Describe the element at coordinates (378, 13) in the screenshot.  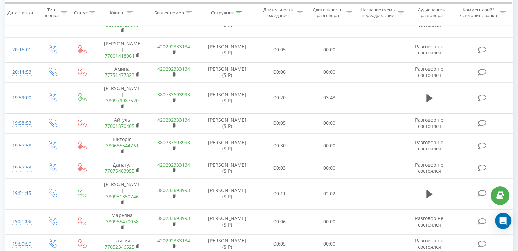
I see `div: Название схемы переадресации` at that location.